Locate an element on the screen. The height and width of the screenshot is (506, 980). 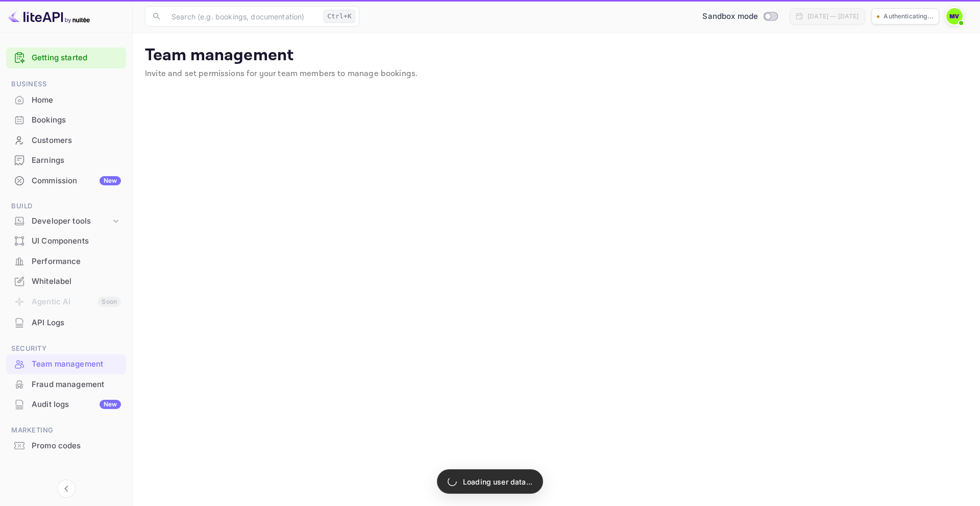
p: Invite and set permissions for your team members to manage bookings. is located at coordinates (557, 74).